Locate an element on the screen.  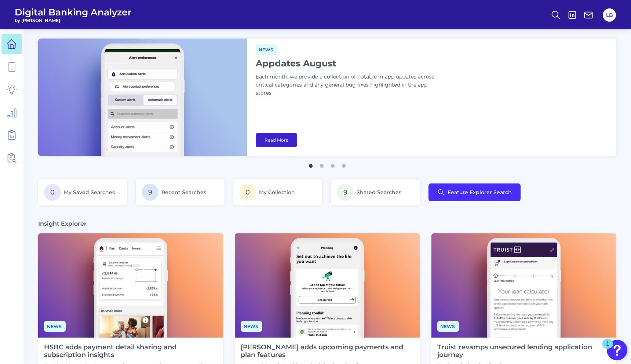
span: Feature Explorer Search is located at coordinates (479, 192).